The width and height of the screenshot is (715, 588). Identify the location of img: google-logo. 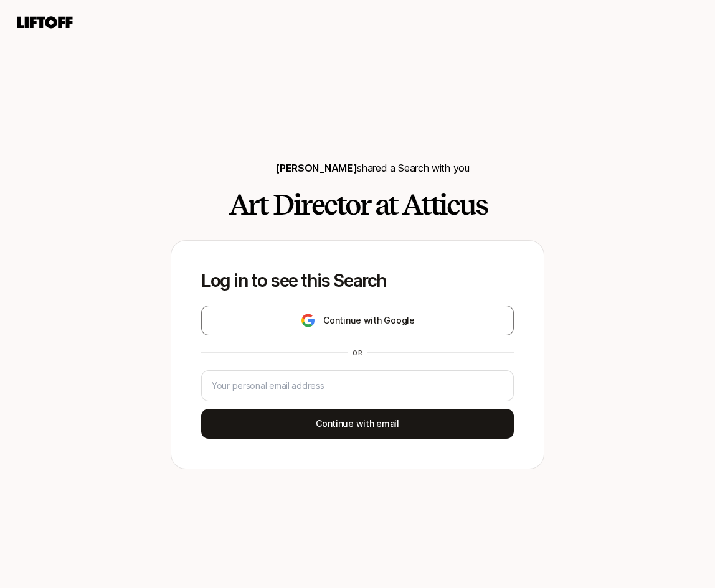
(308, 321).